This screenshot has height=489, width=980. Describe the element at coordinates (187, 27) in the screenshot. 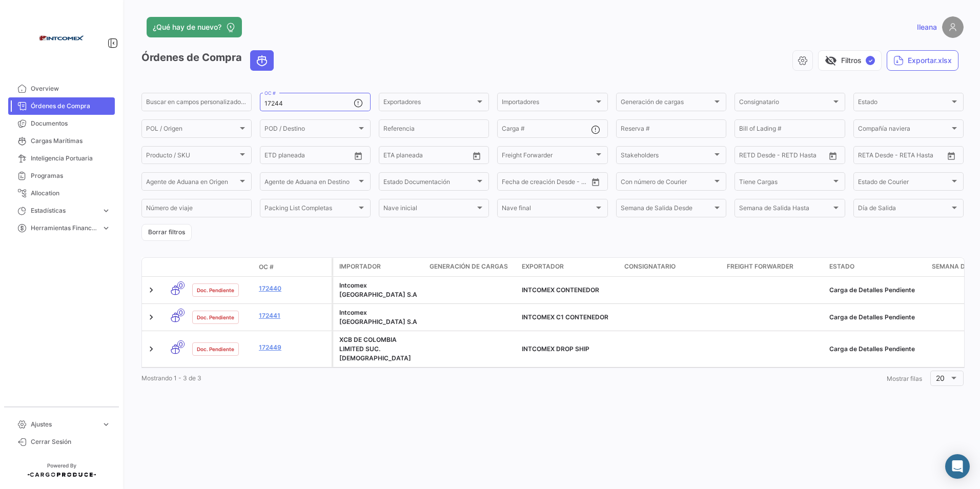

I see `span: ¿Qué hay de nuevo?` at that location.